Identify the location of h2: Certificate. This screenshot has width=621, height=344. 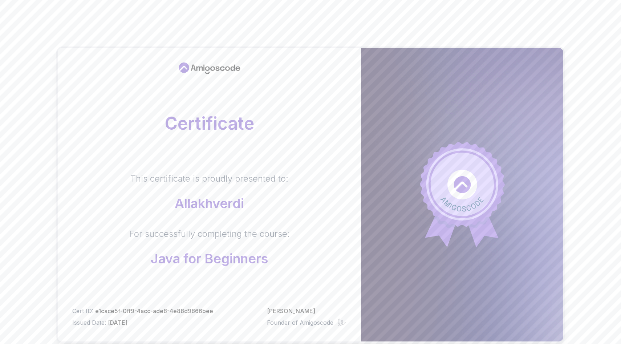
(209, 123).